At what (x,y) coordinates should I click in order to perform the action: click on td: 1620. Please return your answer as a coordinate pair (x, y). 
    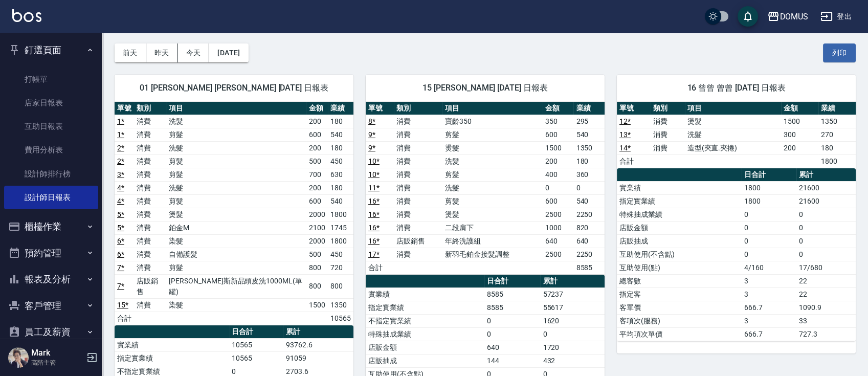
    Looking at the image, I should click on (572, 321).